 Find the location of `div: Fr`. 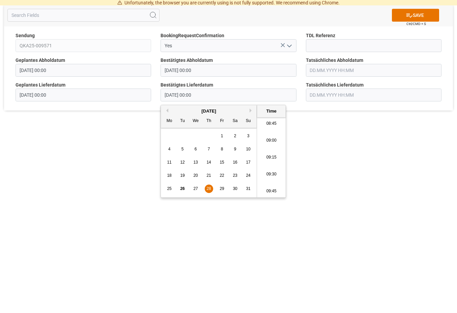

div: Fr is located at coordinates (222, 121).